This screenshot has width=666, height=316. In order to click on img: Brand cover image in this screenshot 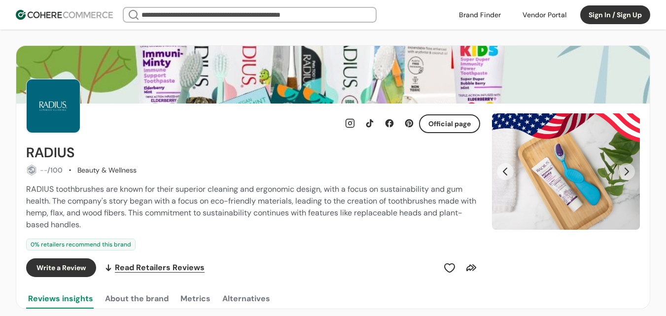, I will do `click(333, 74)`.